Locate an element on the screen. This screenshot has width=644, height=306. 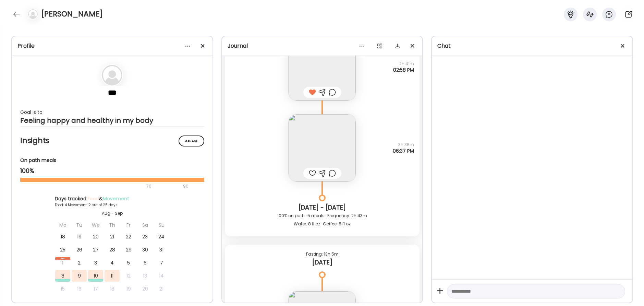
div: On path meals is located at coordinates (112, 160).